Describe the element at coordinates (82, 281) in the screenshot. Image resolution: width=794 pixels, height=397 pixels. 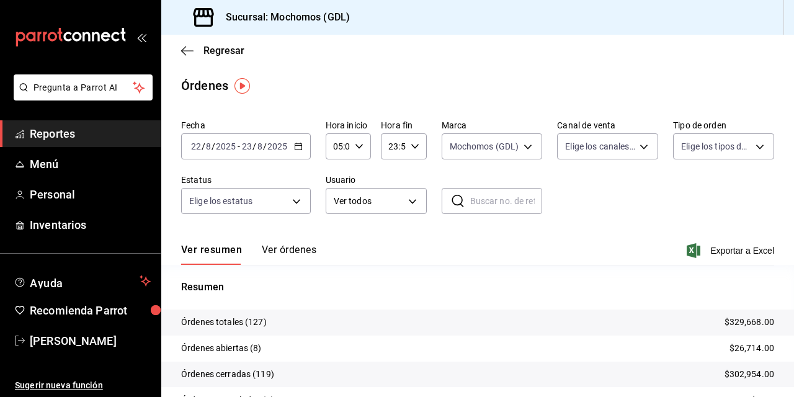
I see `span: Ayuda` at that location.